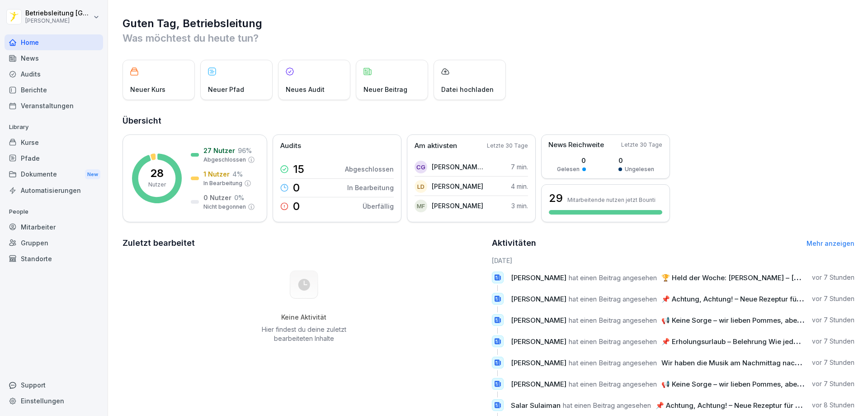  What do you see at coordinates (54, 190) in the screenshot?
I see `a: Automatisierungen` at bounding box center [54, 190].